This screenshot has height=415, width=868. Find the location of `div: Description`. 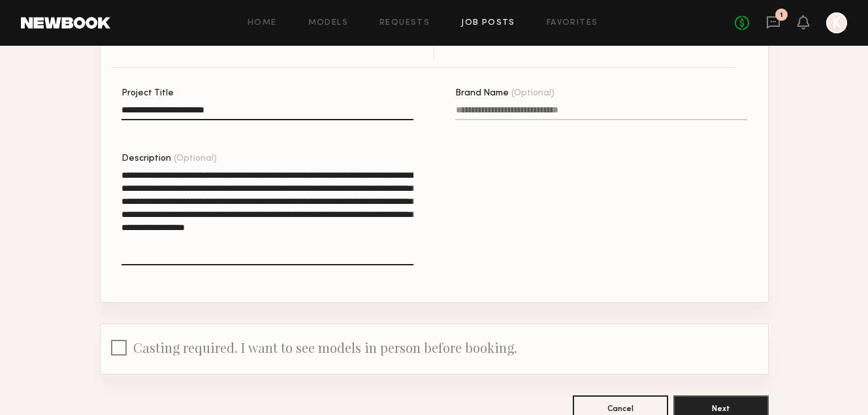

div: Description is located at coordinates (267, 158).